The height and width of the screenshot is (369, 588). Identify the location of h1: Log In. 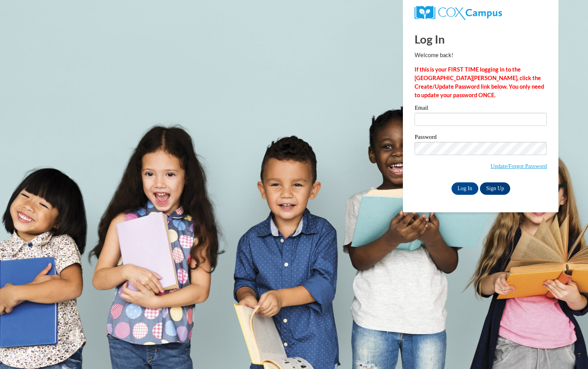
(481, 39).